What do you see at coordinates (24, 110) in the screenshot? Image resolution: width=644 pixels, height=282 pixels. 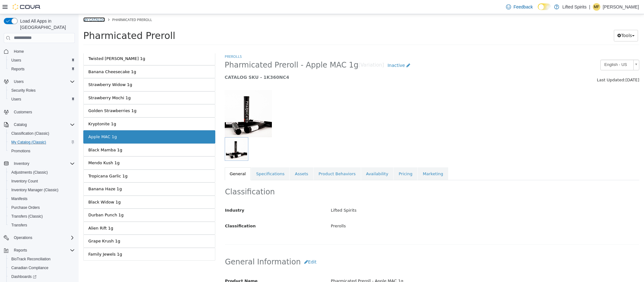 I see `div: Kryptonite 1g` at bounding box center [24, 110].